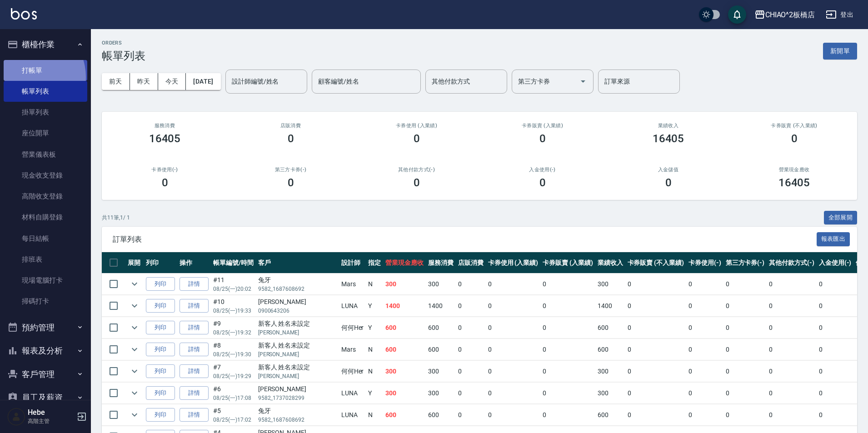  I want to click on th: 業績收入, so click(610, 263).